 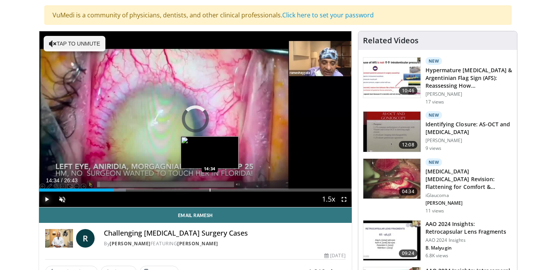 I want to click on a: 09:24 AAO 2024 Insights: Retrocapsular Lens Fragments AAO 2024 Insights B. Malyugin 6.8K views, so click(x=438, y=241).